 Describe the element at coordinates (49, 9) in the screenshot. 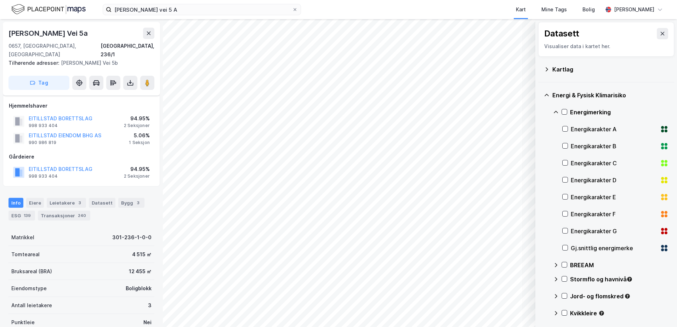

I see `img: logo.f888ab2527a4732fd821a326f86c7f29.svg` at that location.